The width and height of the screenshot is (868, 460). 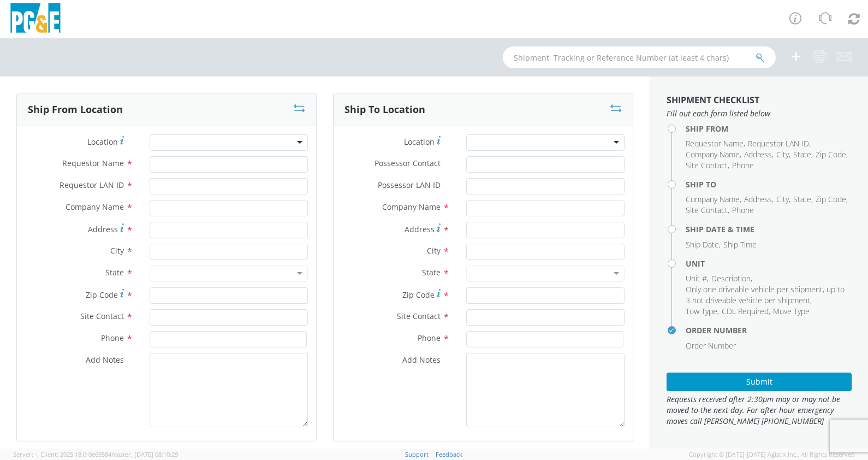 I want to click on img: pge-logo-06675f144f4cfa6a6814.png, so click(x=35, y=19).